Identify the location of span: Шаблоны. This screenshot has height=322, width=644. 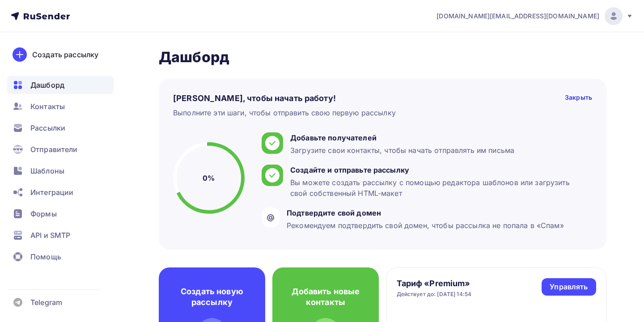
(47, 171).